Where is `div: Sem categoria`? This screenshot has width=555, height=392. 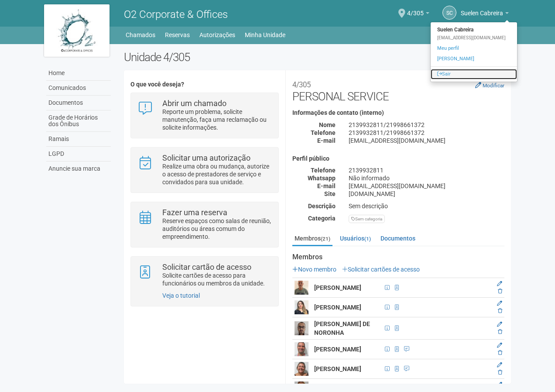 div: Sem categoria is located at coordinates (367, 219).